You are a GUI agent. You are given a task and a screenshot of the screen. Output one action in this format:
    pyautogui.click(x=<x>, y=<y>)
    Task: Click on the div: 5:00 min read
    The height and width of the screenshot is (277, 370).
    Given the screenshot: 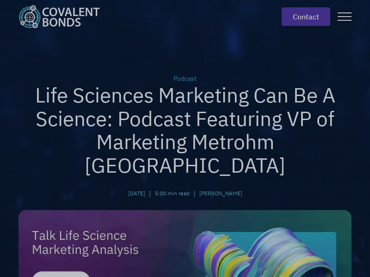 What is the action you would take?
    pyautogui.click(x=172, y=194)
    